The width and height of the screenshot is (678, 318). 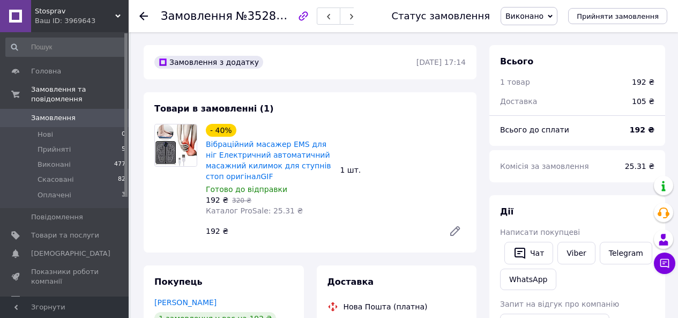 I want to click on span: Запит на відгук про компанію, so click(x=560, y=304).